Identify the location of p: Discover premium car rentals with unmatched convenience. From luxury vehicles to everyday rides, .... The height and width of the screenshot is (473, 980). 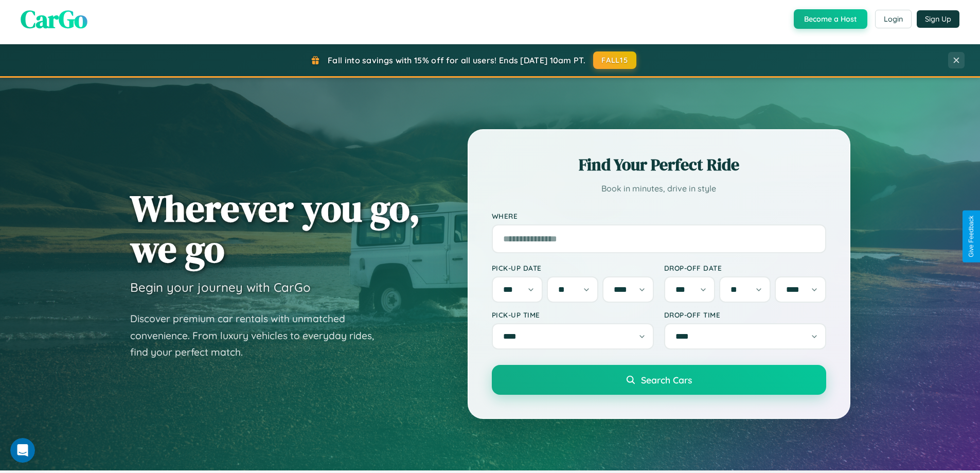
(259, 335).